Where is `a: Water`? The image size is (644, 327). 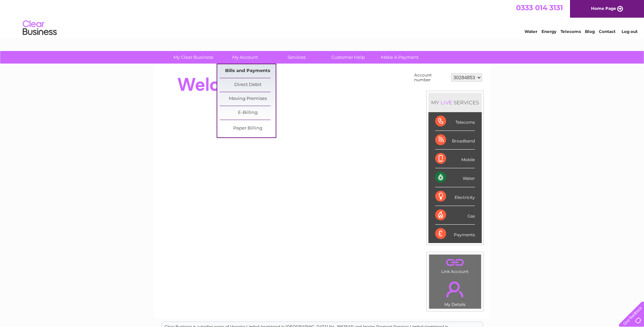
a: Water is located at coordinates (531, 31).